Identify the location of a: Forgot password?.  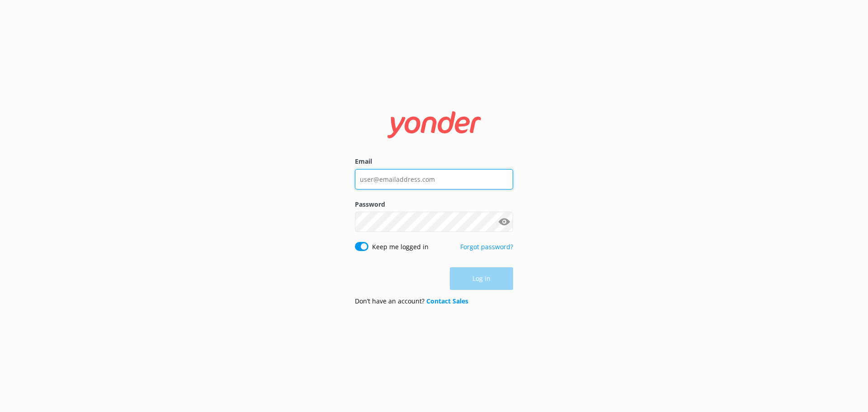
(486, 247).